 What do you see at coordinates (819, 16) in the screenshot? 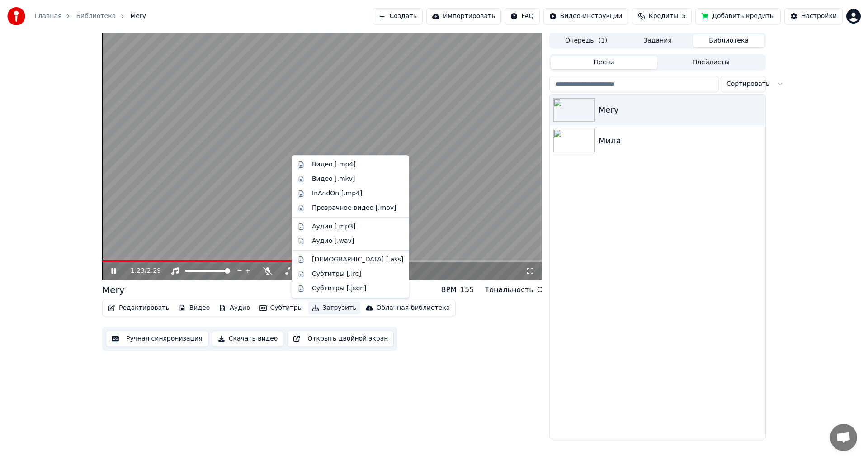
I see `div: Настройки` at bounding box center [819, 16].